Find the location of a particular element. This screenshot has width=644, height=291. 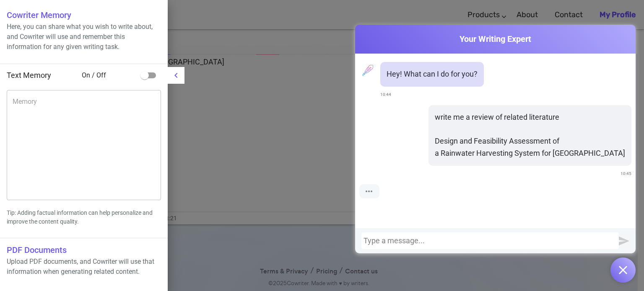

p: Hey! What can I do for you? is located at coordinates (432, 74).